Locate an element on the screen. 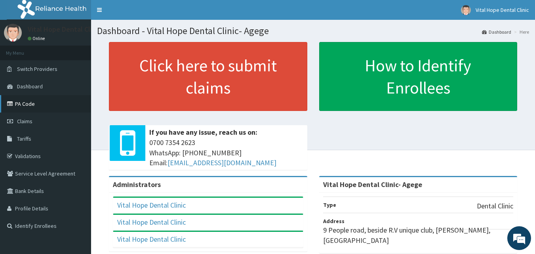  a: Dashboard is located at coordinates (497, 32).